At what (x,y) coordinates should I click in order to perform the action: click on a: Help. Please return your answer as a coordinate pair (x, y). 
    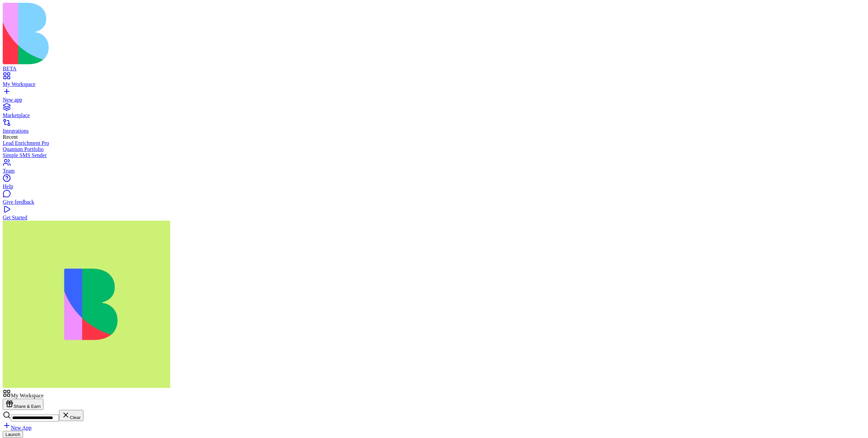
    Looking at the image, I should click on (434, 183).